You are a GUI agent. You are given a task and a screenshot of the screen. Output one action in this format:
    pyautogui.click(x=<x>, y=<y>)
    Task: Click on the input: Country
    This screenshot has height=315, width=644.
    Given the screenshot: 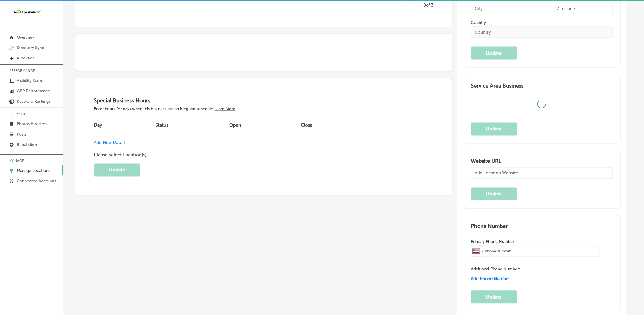 What is the action you would take?
    pyautogui.click(x=542, y=33)
    